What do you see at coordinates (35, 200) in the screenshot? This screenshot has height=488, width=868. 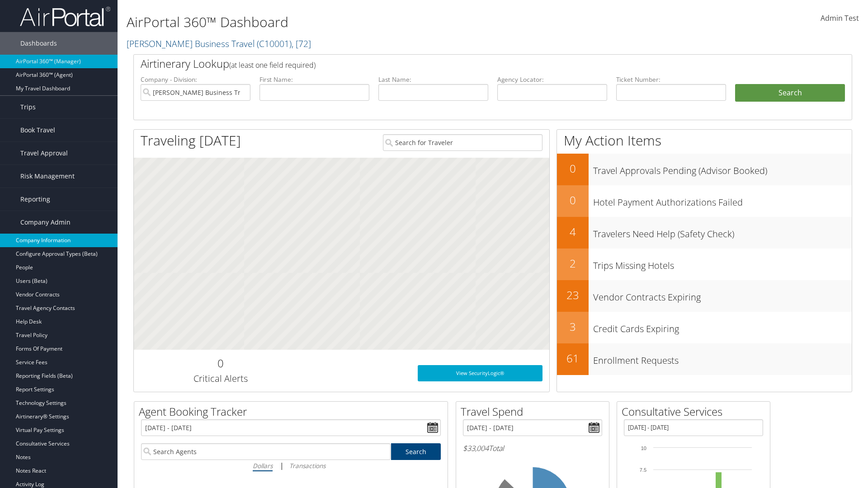 I see `span: Reporting` at bounding box center [35, 200].